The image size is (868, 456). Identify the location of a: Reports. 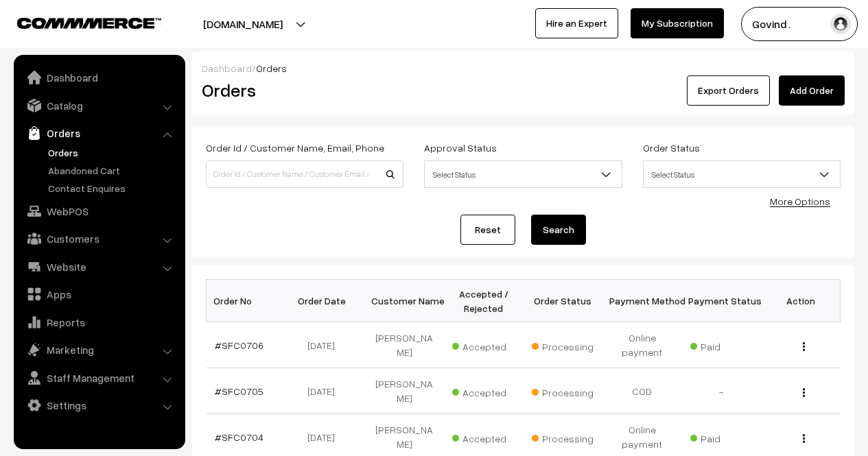
(98, 322).